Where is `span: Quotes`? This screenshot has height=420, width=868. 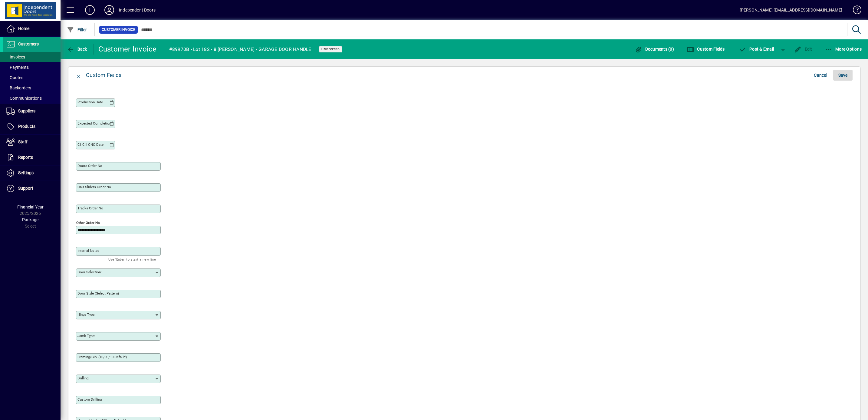 span: Quotes is located at coordinates (15, 78).